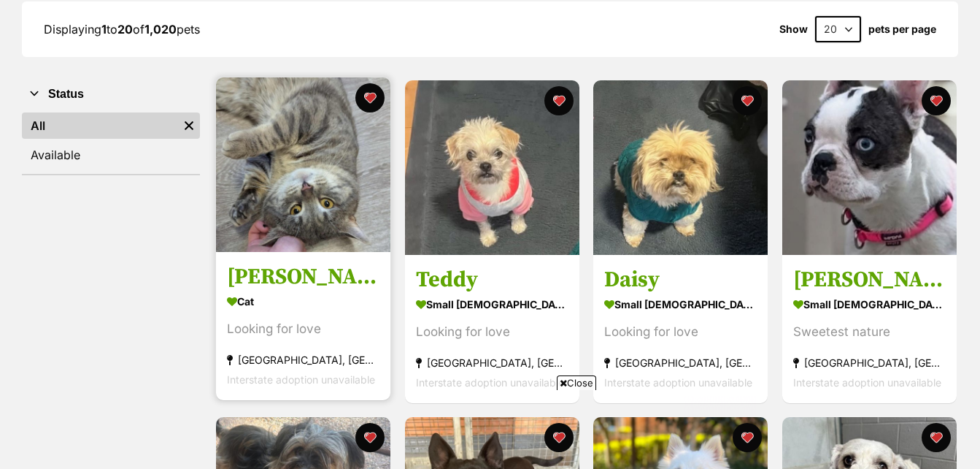  What do you see at coordinates (869, 331) in the screenshot?
I see `div: Sweetest nature` at bounding box center [869, 331].